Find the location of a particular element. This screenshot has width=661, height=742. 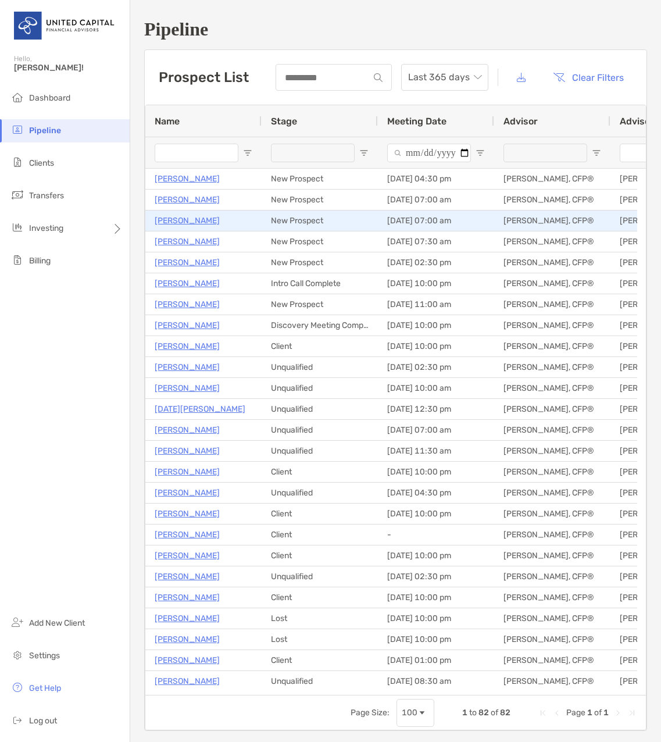

span: Get Help is located at coordinates (45, 688).